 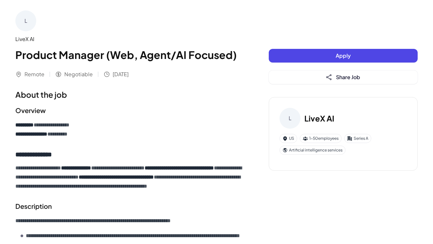 What do you see at coordinates (34, 74) in the screenshot?
I see `span: Remote` at bounding box center [34, 74].